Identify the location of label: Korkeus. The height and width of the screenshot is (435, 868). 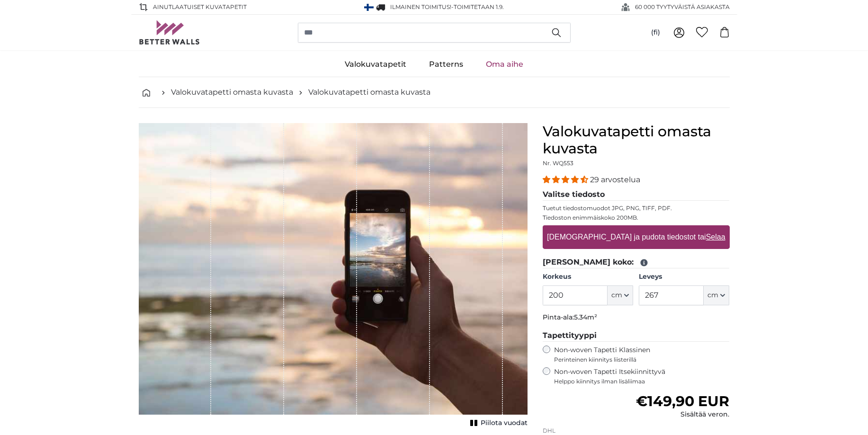
(588, 277).